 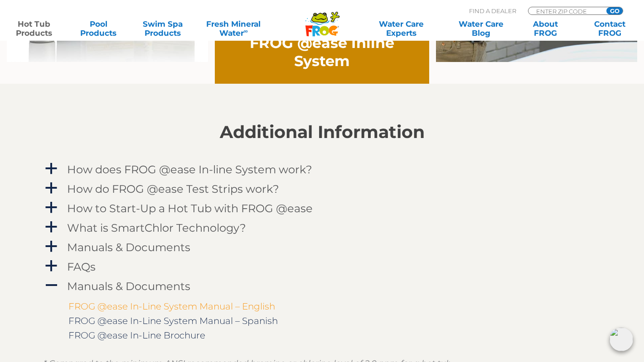 I want to click on p: Find A Dealer, so click(x=492, y=11).